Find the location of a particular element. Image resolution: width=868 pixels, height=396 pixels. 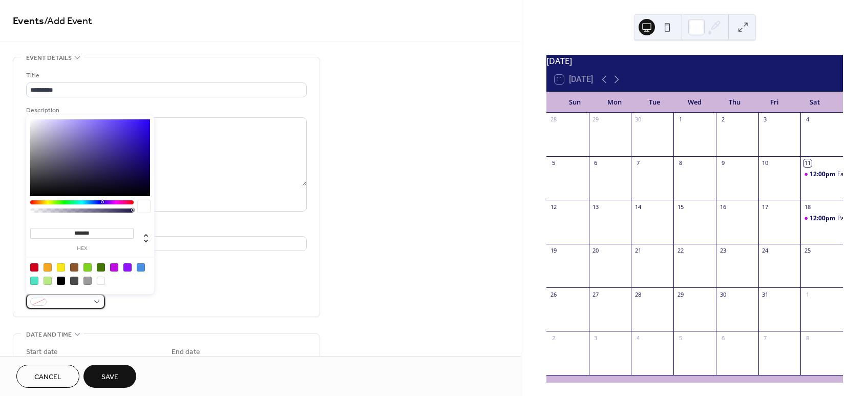

div: 15 is located at coordinates (680, 207).